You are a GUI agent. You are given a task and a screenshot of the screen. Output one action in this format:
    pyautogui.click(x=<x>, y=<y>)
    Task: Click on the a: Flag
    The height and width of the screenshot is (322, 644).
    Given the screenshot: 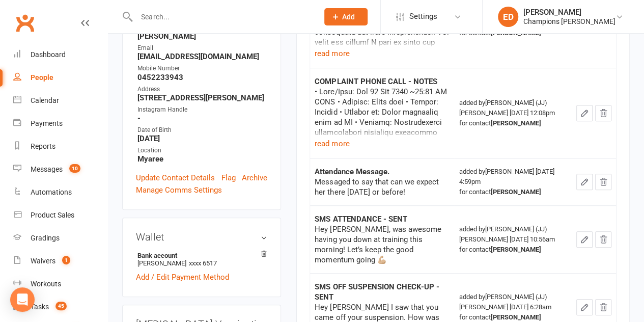 What is the action you would take?
    pyautogui.click(x=228, y=178)
    